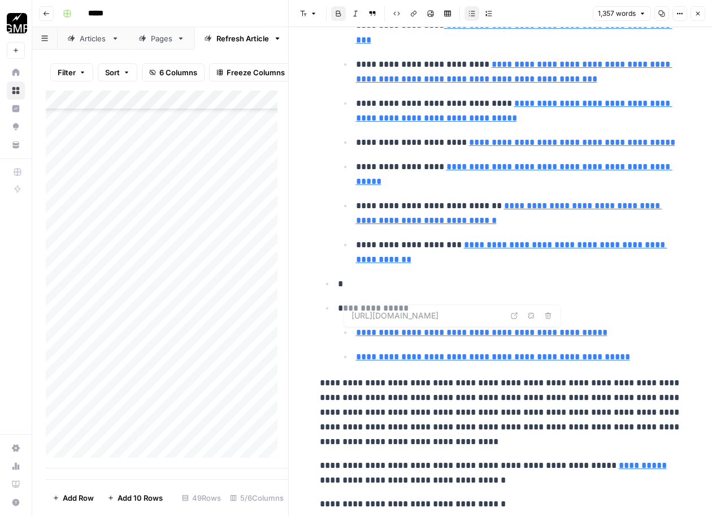 This screenshot has width=712, height=516. I want to click on div: Articles, so click(93, 38).